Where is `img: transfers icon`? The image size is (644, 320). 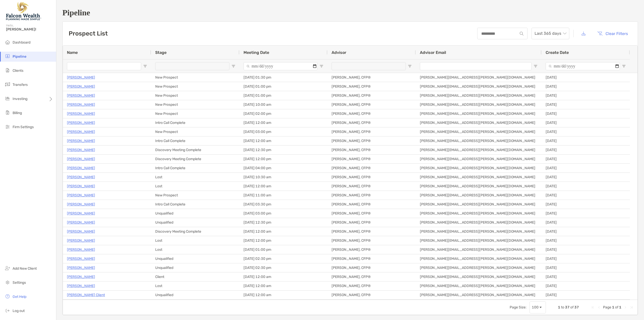
img: transfers icon is located at coordinates (8, 85).